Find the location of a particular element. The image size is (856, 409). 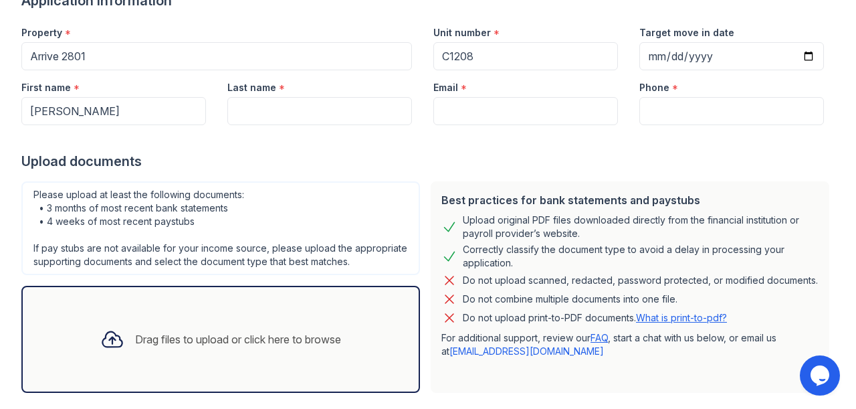

div: Drag files to upload or click here to browse is located at coordinates (238, 339).